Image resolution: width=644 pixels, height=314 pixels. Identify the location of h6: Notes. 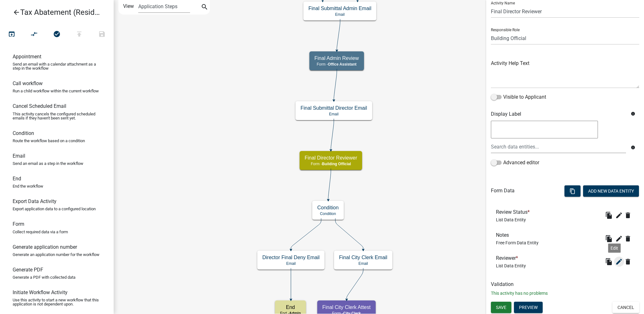
(517, 235).